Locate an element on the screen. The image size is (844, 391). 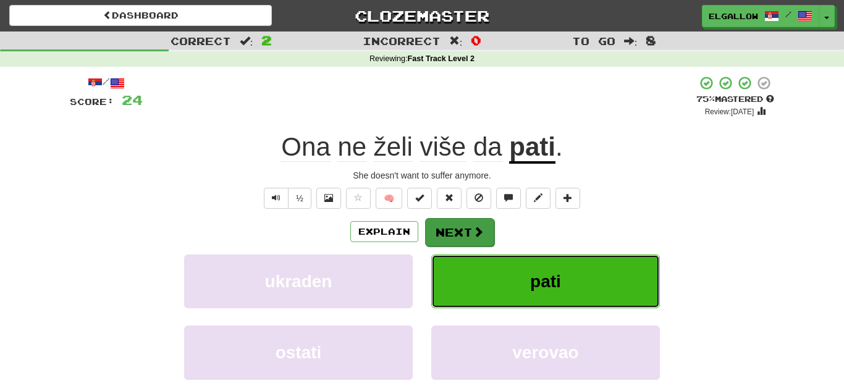
span: više is located at coordinates (443, 147).